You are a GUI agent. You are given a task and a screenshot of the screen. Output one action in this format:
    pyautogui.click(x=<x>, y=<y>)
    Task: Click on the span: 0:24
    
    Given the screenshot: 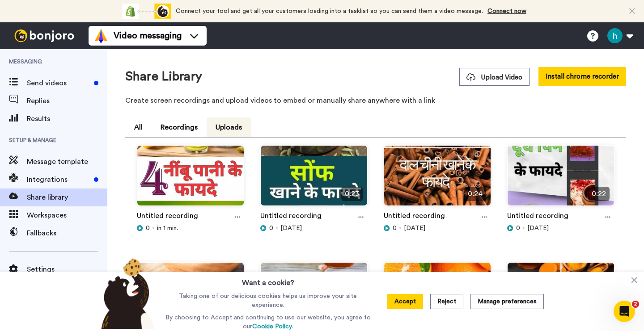 What is the action you would take?
    pyautogui.click(x=475, y=194)
    